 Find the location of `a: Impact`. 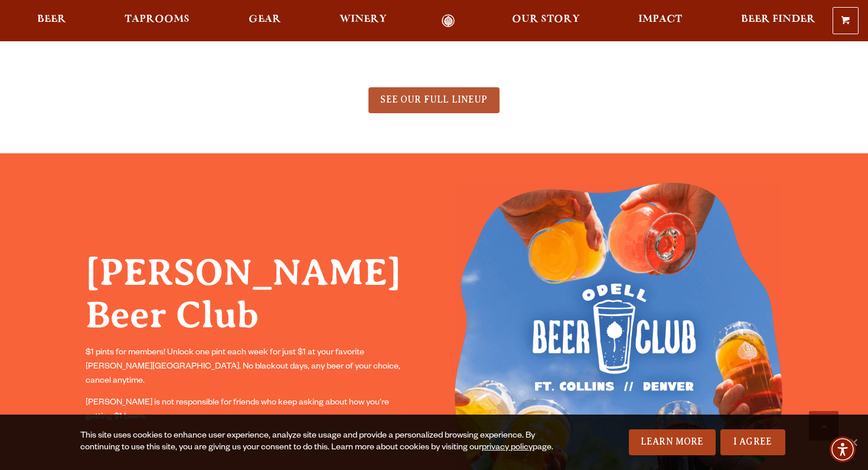

a: Impact is located at coordinates (659, 21).